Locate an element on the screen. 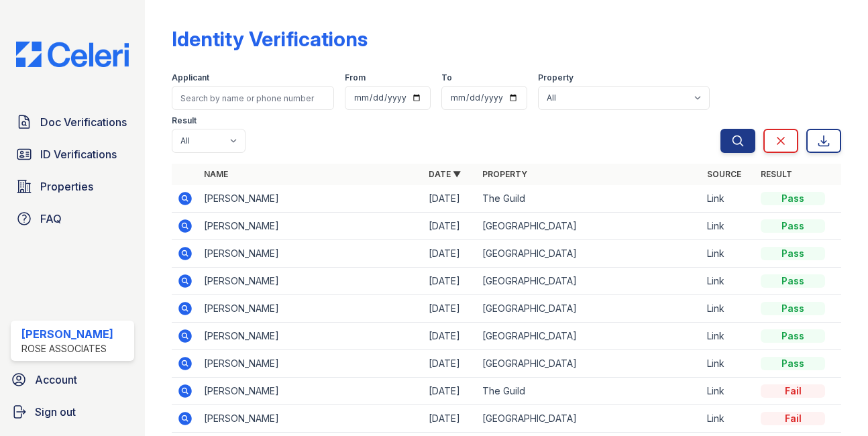  span: Account is located at coordinates (56, 380).